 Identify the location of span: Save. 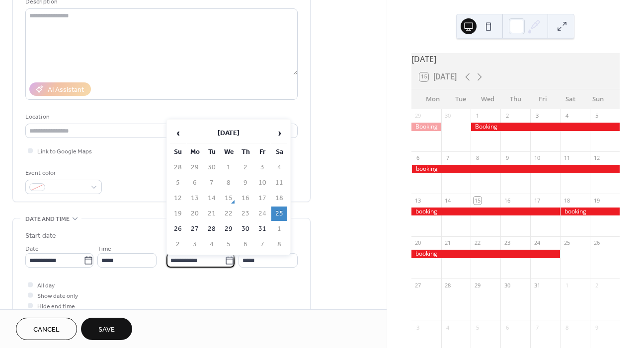
(106, 330).